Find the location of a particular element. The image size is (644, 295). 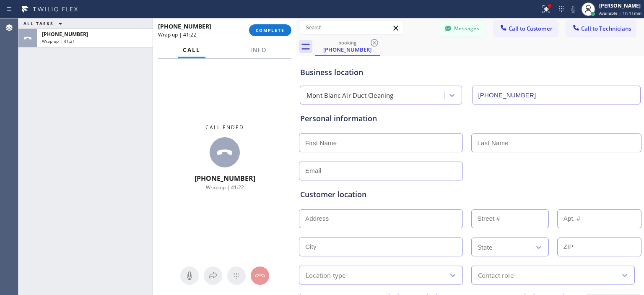

input: Phone Number is located at coordinates (556, 95).